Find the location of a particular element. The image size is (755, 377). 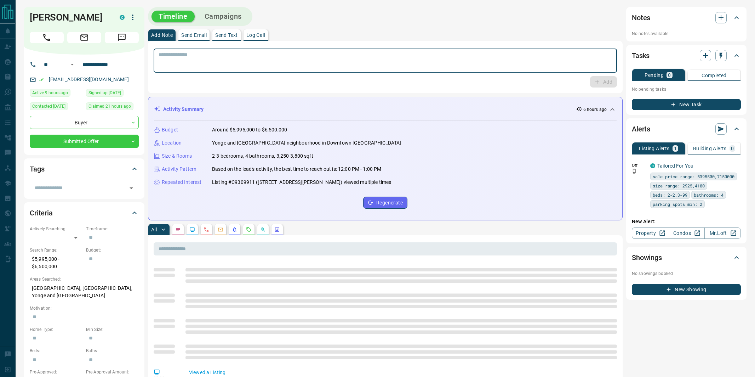

p: Repeated Interest is located at coordinates (182, 182).